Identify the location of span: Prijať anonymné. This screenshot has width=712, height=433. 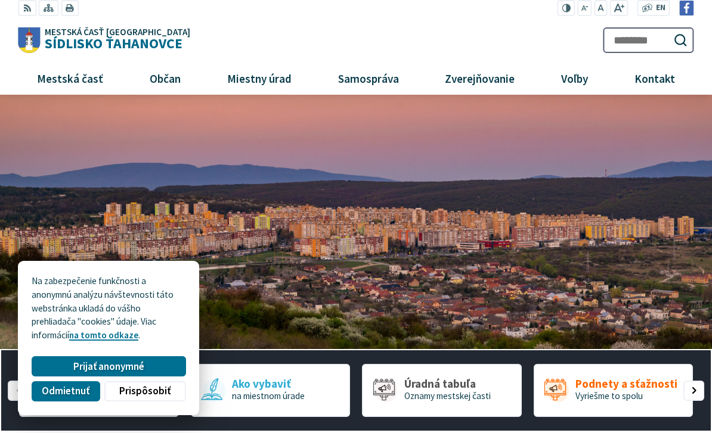
(109, 367).